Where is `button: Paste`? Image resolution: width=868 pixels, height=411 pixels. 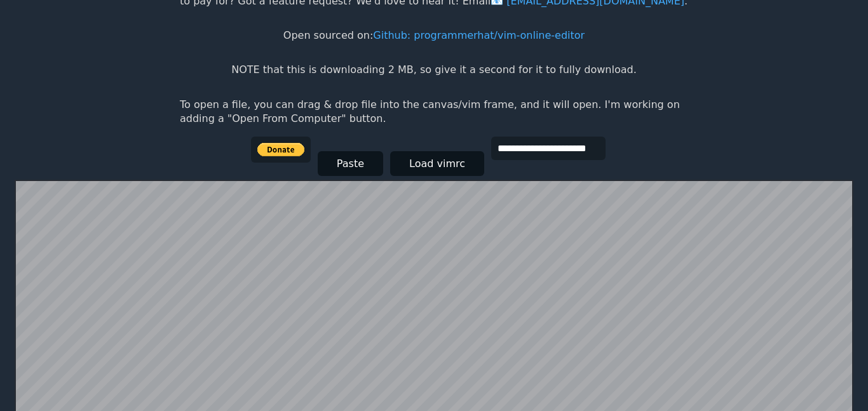
button: Paste is located at coordinates (350, 164).